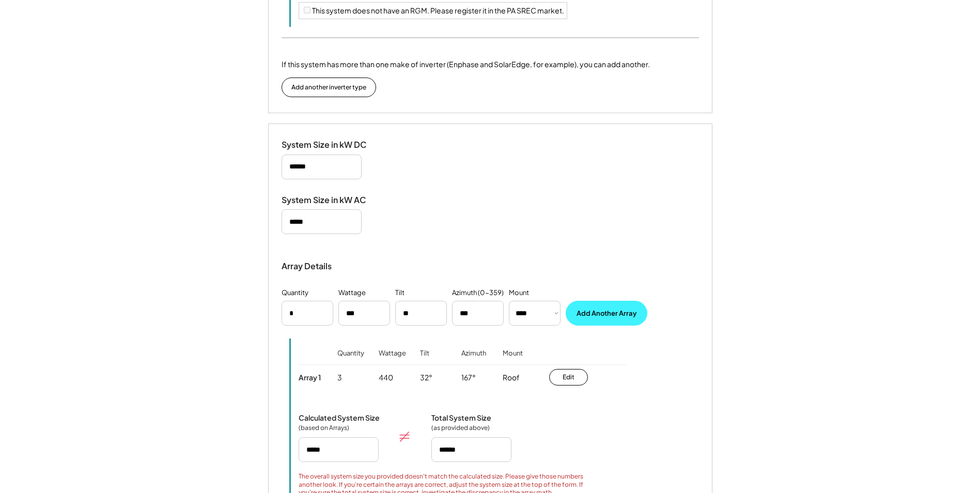 The image size is (980, 493). Describe the element at coordinates (460, 427) in the screenshot. I see `div: (as provided above)` at that location.